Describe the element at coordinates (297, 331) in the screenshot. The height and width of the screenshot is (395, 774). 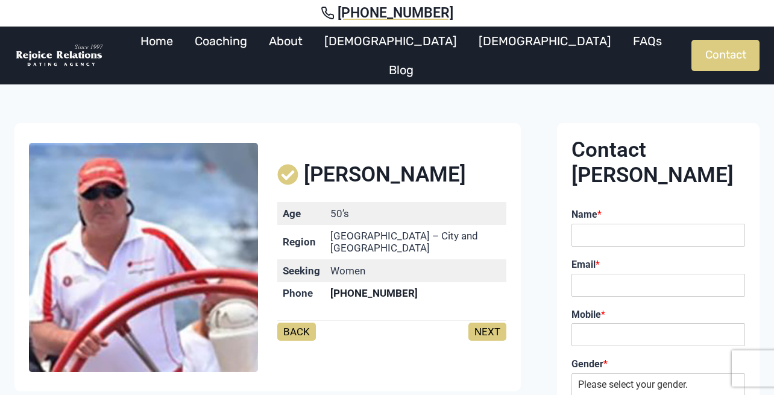
I see `a: BACK` at that location.